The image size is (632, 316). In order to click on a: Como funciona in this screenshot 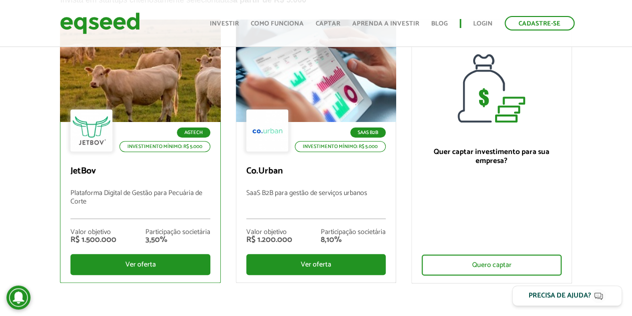, I will do `click(277, 23)`.